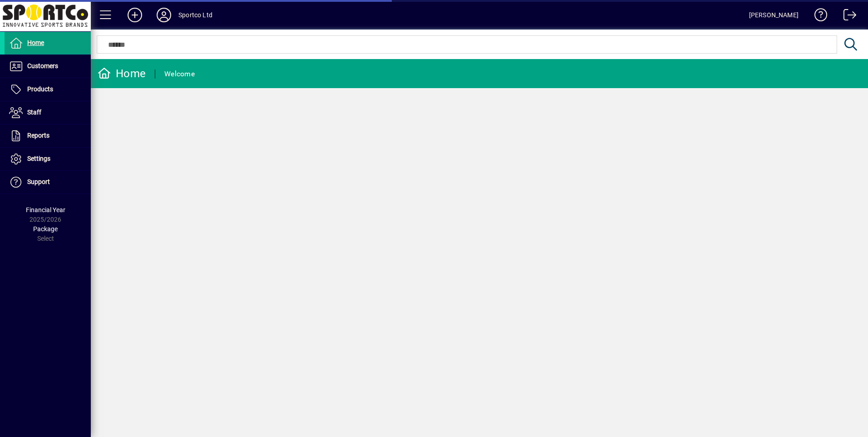  Describe the element at coordinates (40, 89) in the screenshot. I see `span: Products` at that location.